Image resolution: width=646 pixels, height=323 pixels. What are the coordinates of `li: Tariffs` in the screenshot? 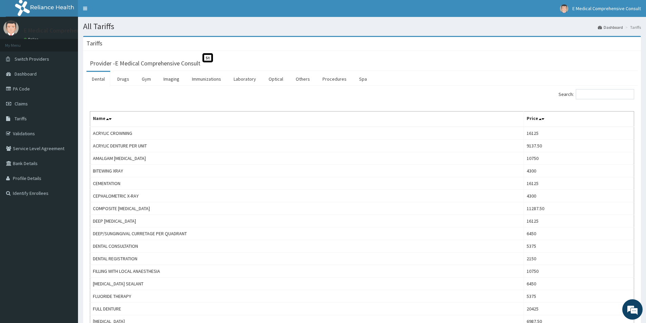 It's located at (632, 27).